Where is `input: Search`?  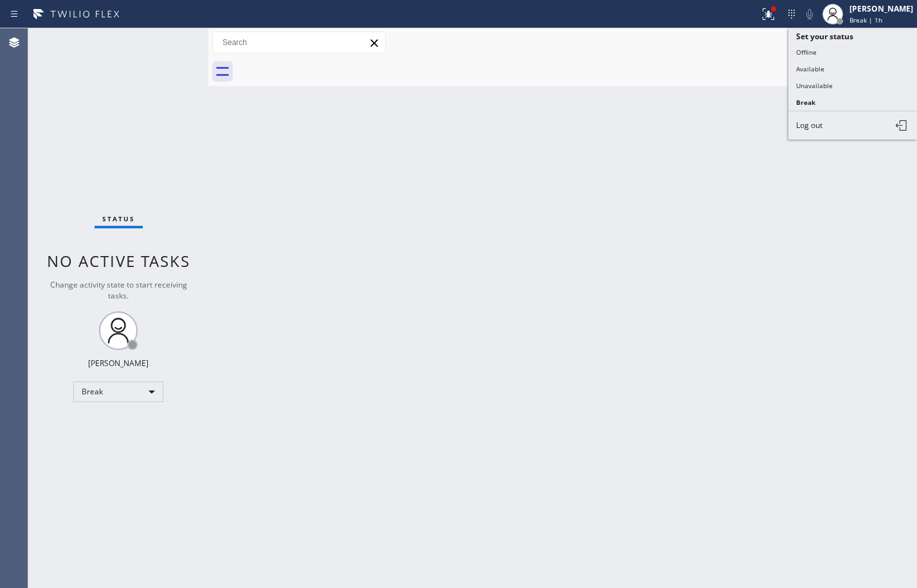
input: Search is located at coordinates (299, 42).